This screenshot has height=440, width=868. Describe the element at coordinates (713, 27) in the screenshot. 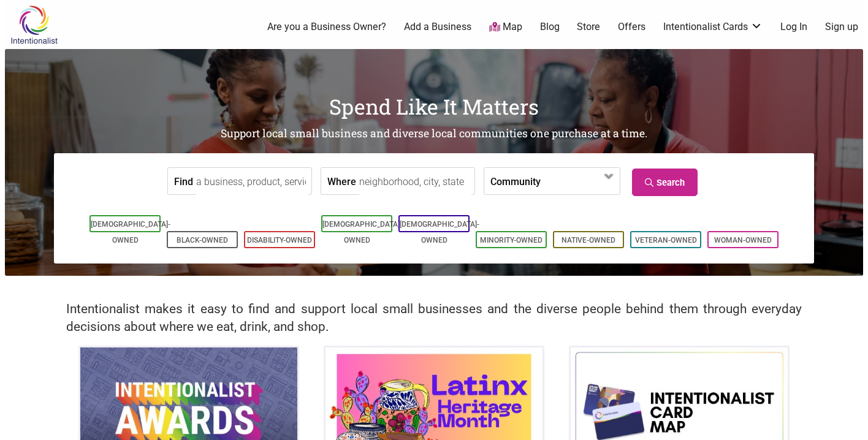

I see `a: Intentionalist Cards` at that location.